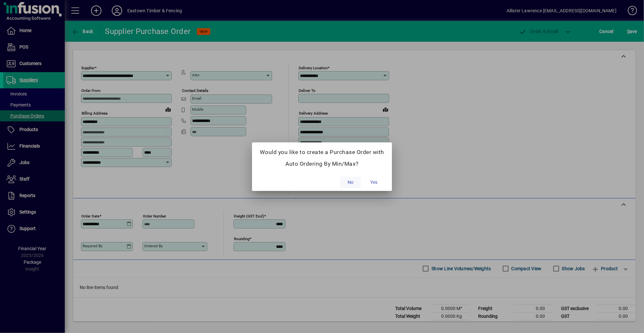 This screenshot has width=644, height=333. Describe the element at coordinates (374, 182) in the screenshot. I see `button: Yes` at that location.